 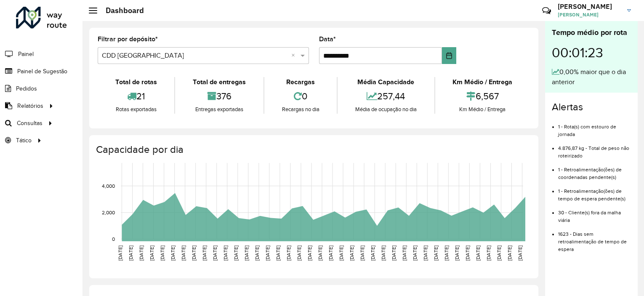 I want to click on text: 2,000, so click(x=109, y=213).